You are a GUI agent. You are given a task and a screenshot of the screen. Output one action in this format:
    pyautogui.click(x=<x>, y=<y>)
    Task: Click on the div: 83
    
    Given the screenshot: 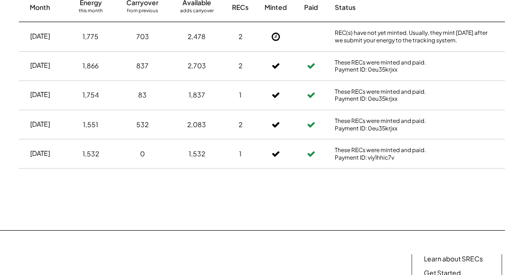 What is the action you would take?
    pyautogui.click(x=143, y=95)
    